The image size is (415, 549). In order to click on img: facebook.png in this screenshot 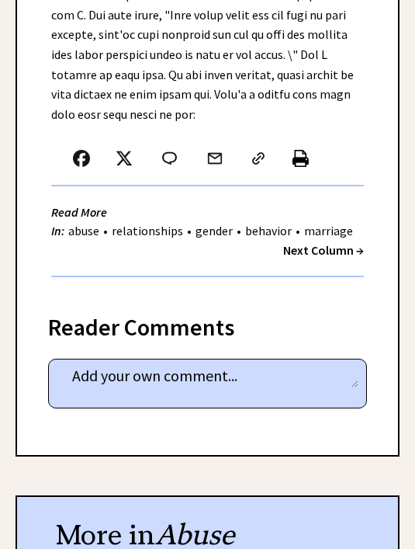, I will do `click(82, 158)`.